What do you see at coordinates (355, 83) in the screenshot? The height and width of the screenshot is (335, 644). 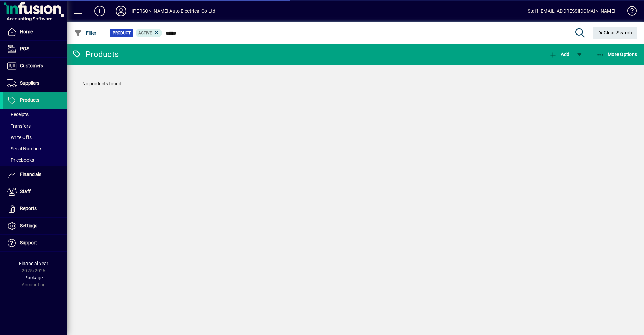 I see `div: No products found` at bounding box center [355, 83].